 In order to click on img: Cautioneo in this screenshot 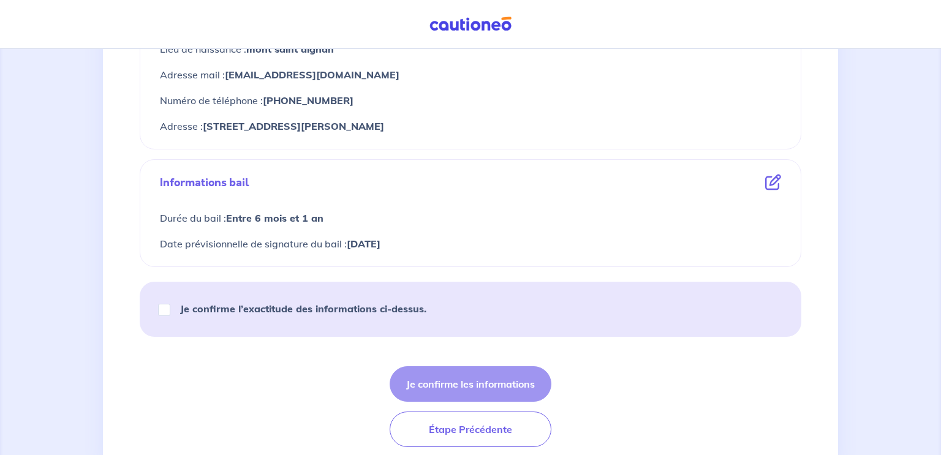, I will do `click(471, 24)`.